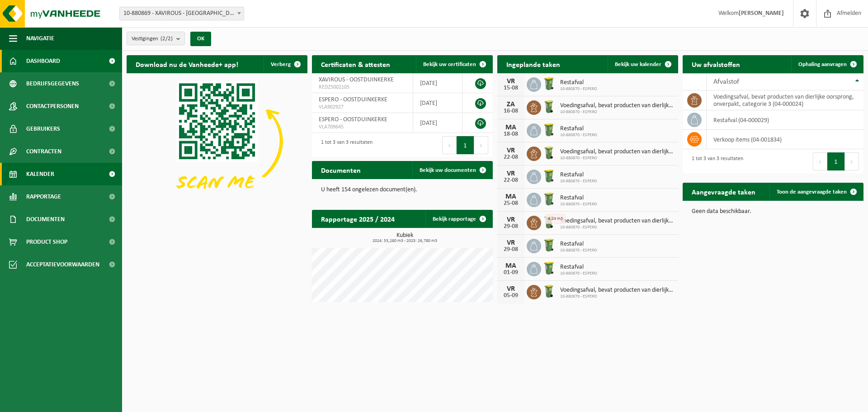  What do you see at coordinates (816, 191) in the screenshot?
I see `a: Toon de aangevraagde taken` at bounding box center [816, 191].